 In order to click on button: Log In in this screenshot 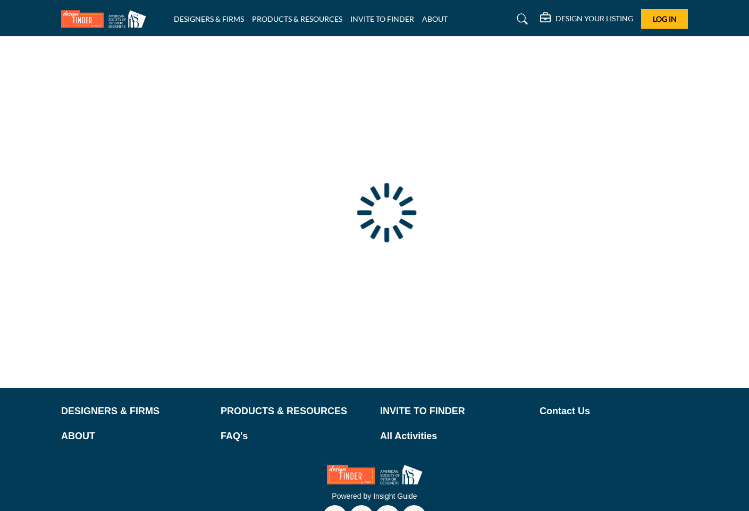, I will do `click(665, 19)`.